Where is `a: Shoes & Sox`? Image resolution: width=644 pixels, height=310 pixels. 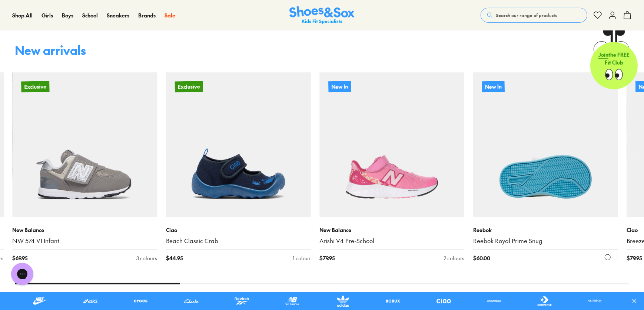 a: Shoes & Sox is located at coordinates (322, 15).